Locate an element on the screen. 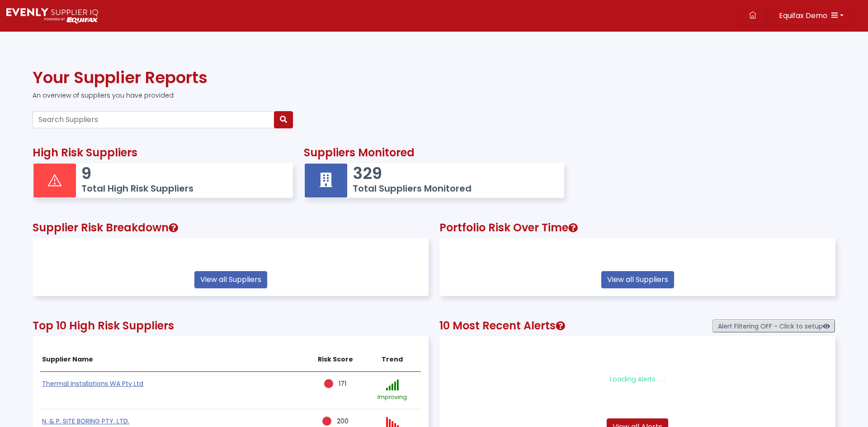  h5: Total High Risk Suppliers is located at coordinates (183, 189).